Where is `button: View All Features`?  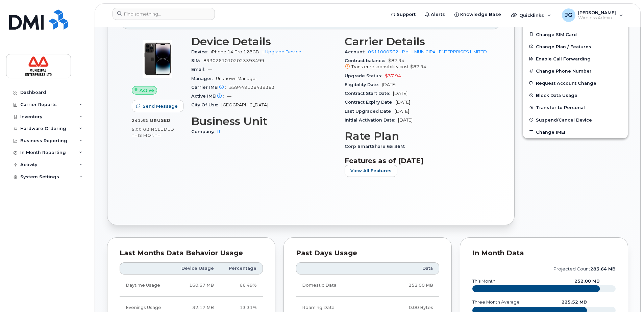
button: View All Features is located at coordinates (371, 171).